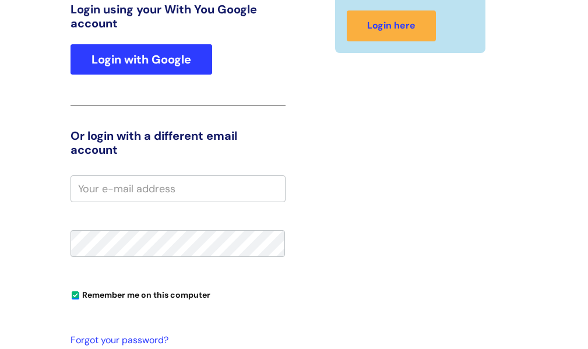 The image size is (588, 349). Describe the element at coordinates (140, 294) in the screenshot. I see `label: Remember me on this computer` at that location.